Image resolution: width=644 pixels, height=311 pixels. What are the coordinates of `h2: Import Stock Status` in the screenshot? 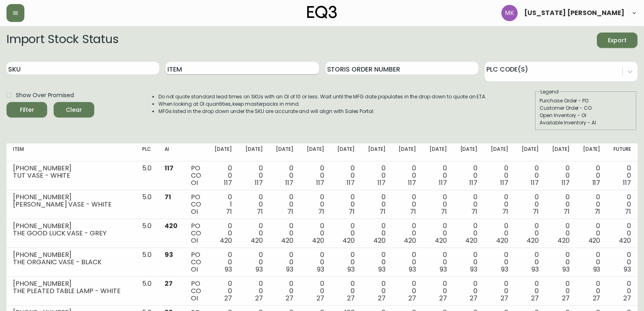 It's located at (62, 41).